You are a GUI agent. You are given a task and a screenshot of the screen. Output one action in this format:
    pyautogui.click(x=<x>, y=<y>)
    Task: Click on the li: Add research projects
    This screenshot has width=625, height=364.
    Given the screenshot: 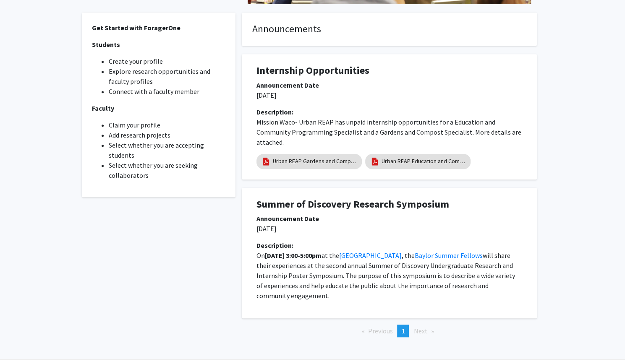 What is the action you would take?
    pyautogui.click(x=167, y=135)
    